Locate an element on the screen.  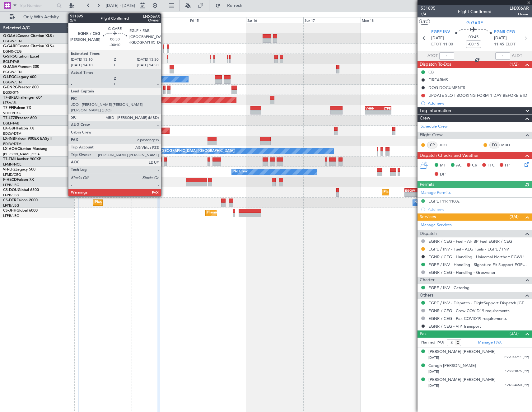
div: Flight Confirmed is located at coordinates (475, 12).